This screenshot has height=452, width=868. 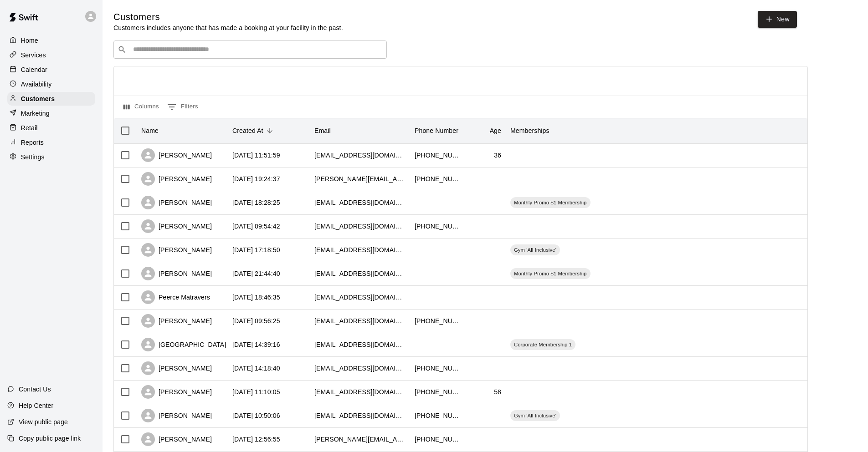 I want to click on p: View public page, so click(x=43, y=422).